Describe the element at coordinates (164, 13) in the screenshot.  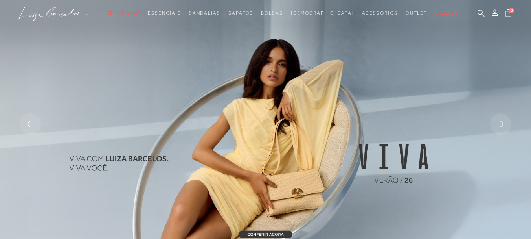
I see `span: Essenciais` at that location.